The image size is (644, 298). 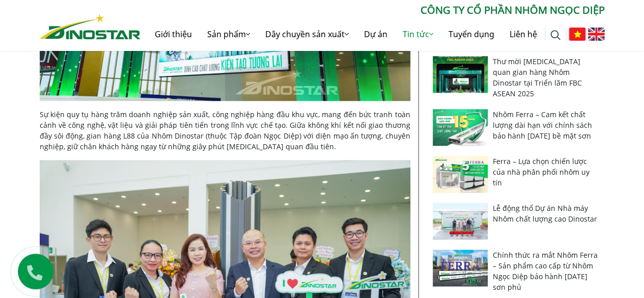 I want to click on a: Tin tức, so click(x=418, y=34).